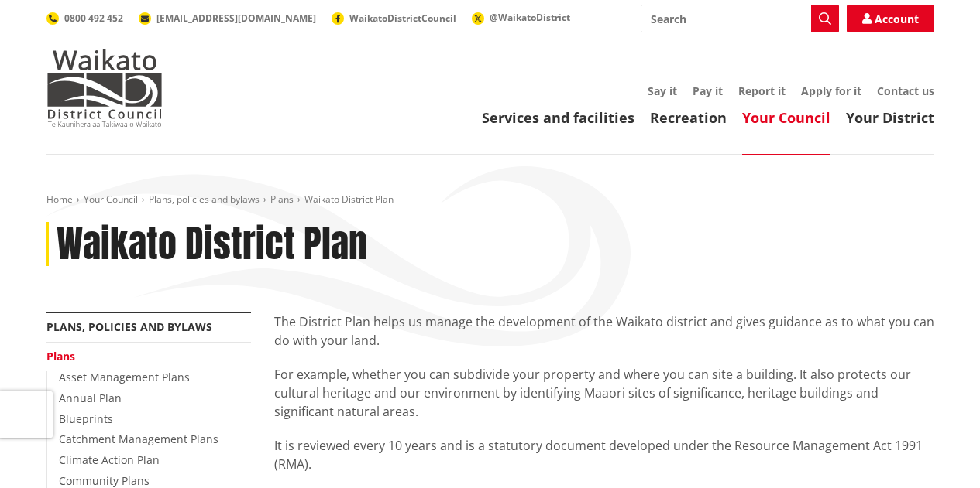  Describe the element at coordinates (85, 18) in the screenshot. I see `a: 0800 492 452` at that location.